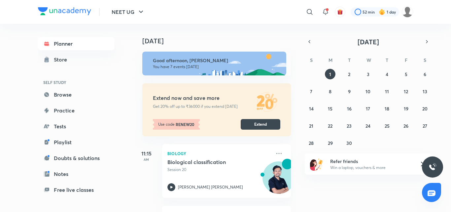 This screenshot has height=212, width=451. I want to click on img: avatar, so click(340, 12).